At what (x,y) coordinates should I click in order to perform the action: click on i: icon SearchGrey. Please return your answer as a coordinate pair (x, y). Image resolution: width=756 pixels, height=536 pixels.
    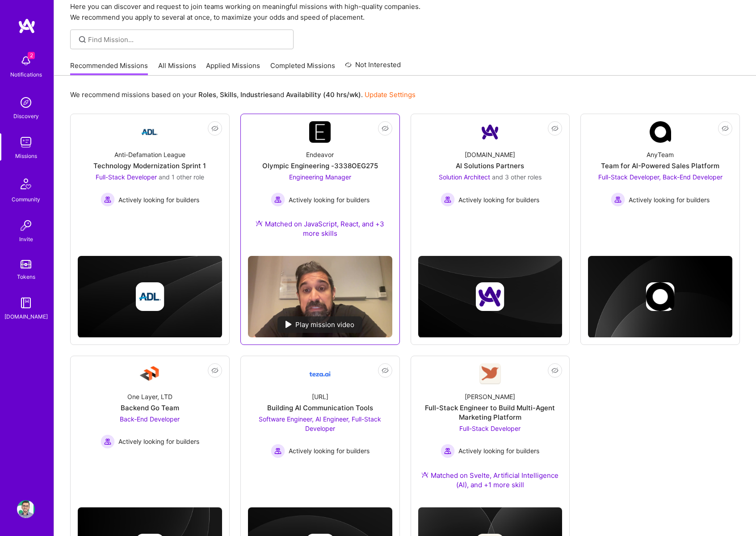
    Looking at the image, I should click on (82, 39).